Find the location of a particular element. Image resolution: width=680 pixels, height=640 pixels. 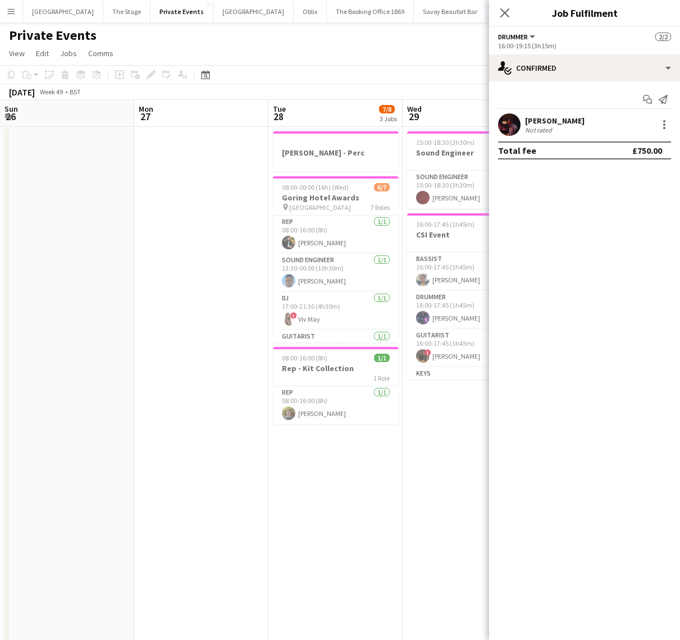

div: Total fee is located at coordinates (517, 150).